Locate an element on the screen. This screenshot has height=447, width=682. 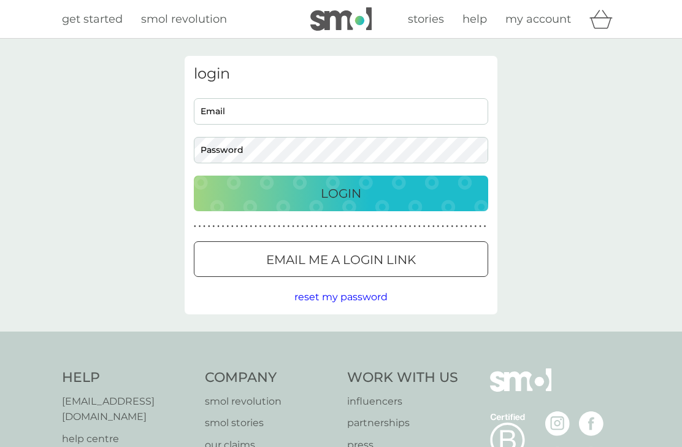
img: visit the smol Facebook page is located at coordinates (591, 423).